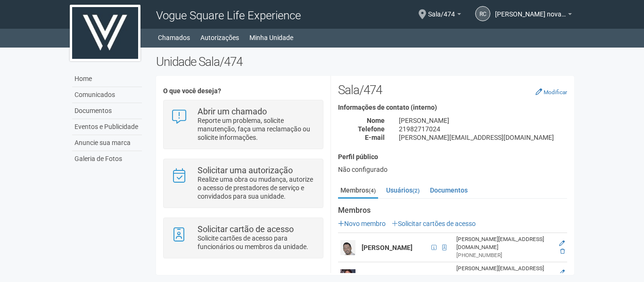 The width and height of the screenshot is (644, 282). I want to click on a: Novo membro, so click(362, 224).